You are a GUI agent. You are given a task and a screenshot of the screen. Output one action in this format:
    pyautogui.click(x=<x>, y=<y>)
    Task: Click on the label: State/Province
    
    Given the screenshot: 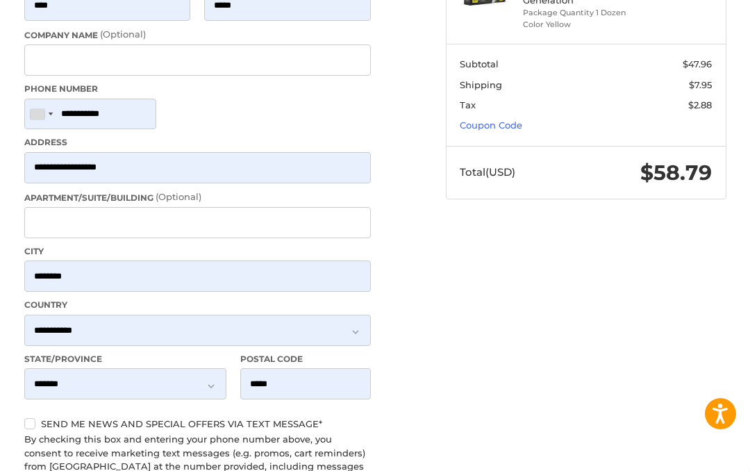 What is the action you would take?
    pyautogui.click(x=126, y=359)
    